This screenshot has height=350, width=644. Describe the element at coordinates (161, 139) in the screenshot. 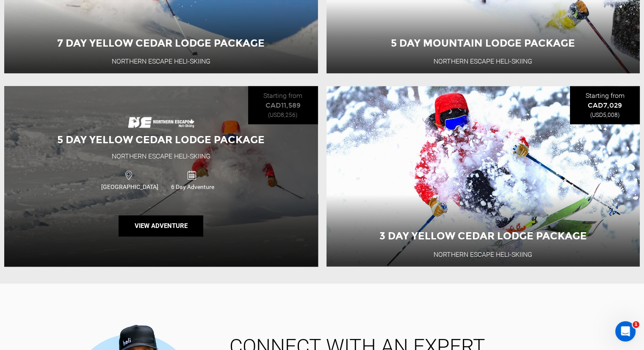

I see `span: 5 Day Yellow Cedar Lodge Package` at that location.